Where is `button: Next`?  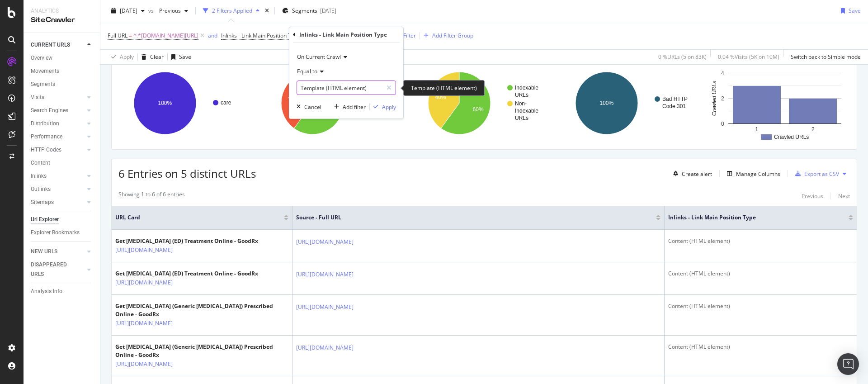
button: Next is located at coordinates (844, 196).